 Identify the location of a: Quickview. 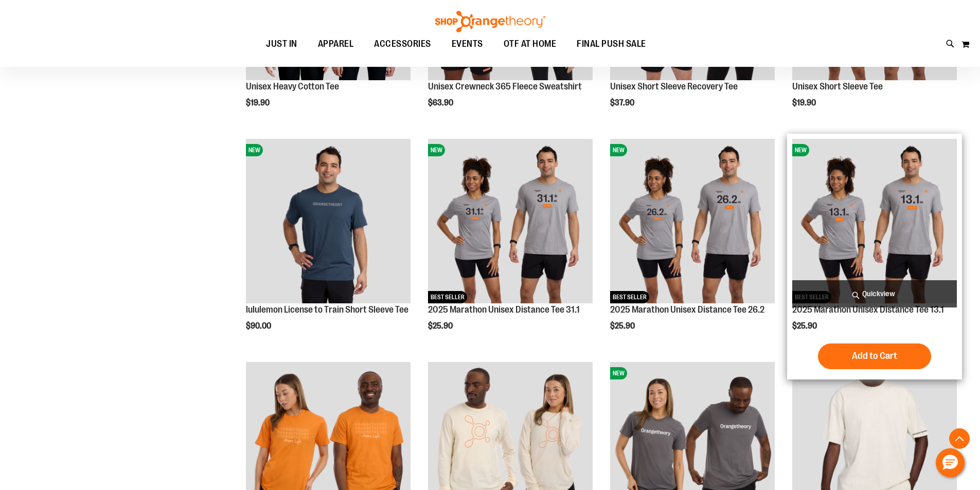
(874, 294).